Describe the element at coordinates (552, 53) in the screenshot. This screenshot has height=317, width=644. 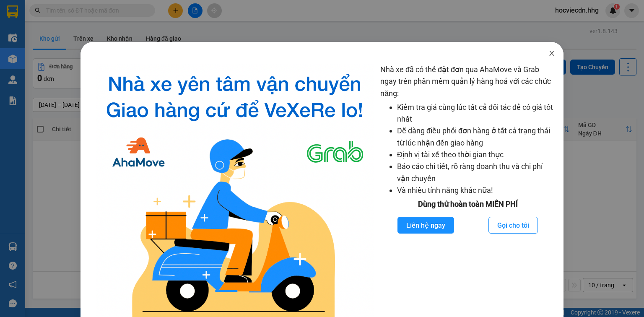
I see `span: close` at that location.